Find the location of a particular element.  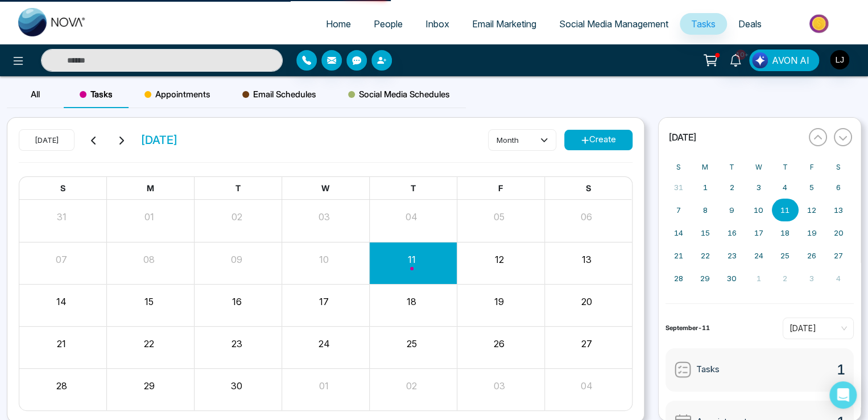

abbr: Sunday is located at coordinates (678, 167).